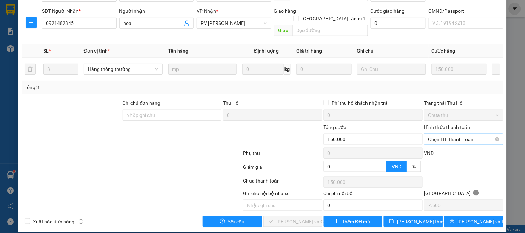 Image resolution: width=525 pixels, height=233 pixels. Describe the element at coordinates (287, 69) in the screenshot. I see `span: kg` at that location.